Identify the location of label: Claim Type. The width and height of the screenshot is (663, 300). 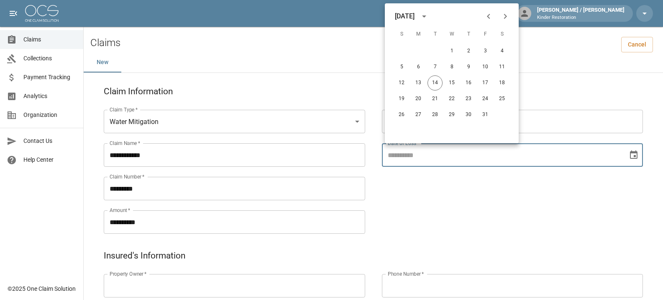
(123, 109).